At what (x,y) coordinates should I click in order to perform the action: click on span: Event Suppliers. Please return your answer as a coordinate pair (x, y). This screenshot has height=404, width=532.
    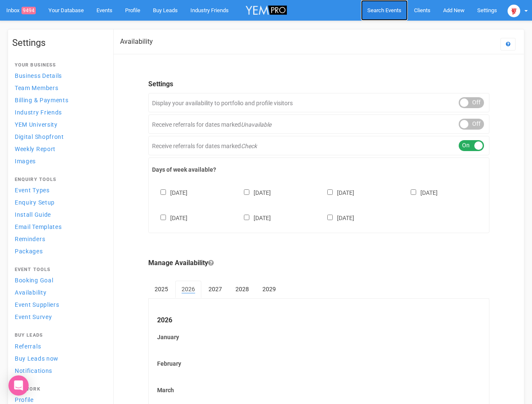
    Looking at the image, I should click on (37, 305).